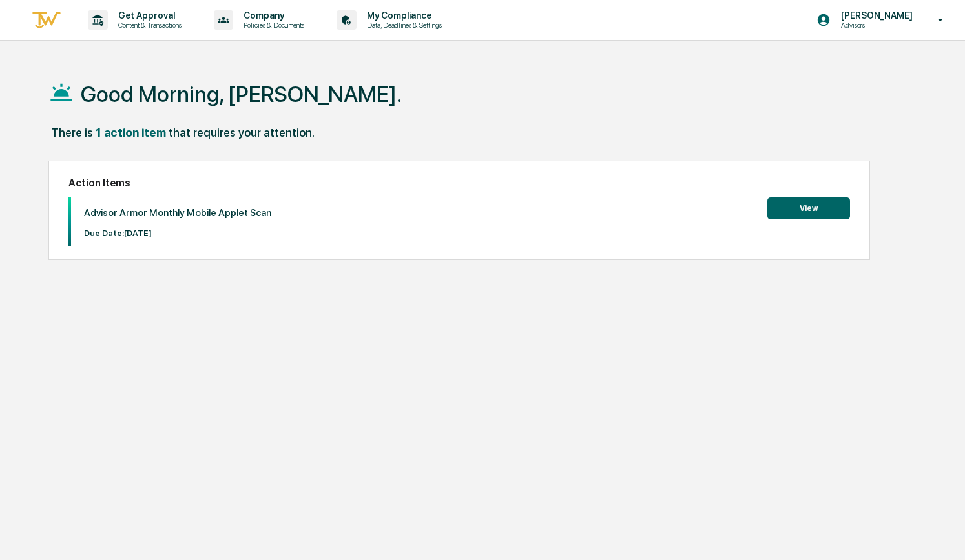 The image size is (965, 560). Describe the element at coordinates (130, 132) in the screenshot. I see `div: 1 action item` at that location.